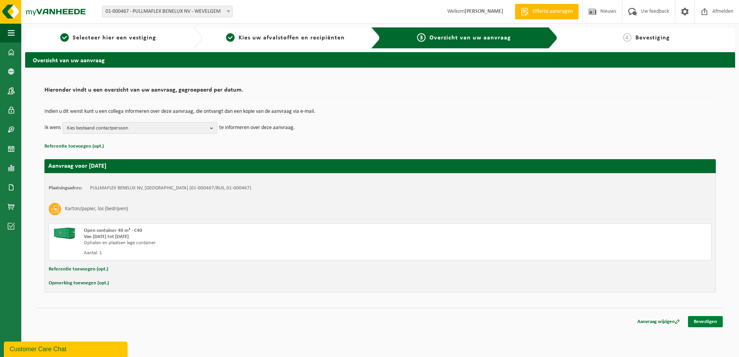 The height and width of the screenshot is (357, 739). Describe the element at coordinates (65, 38) in the screenshot. I see `span: 1` at that location.